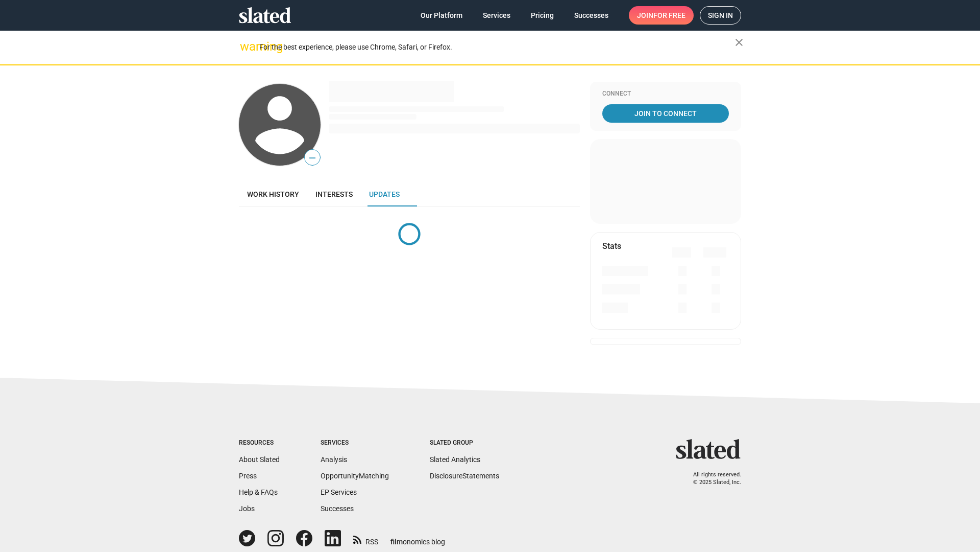  What do you see at coordinates (273, 194) in the screenshot?
I see `a: Work history` at bounding box center [273, 194].